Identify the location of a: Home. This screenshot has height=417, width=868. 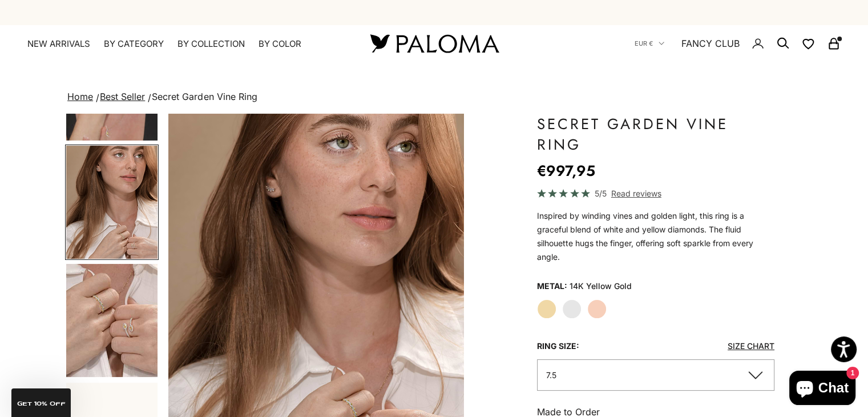
(80, 96).